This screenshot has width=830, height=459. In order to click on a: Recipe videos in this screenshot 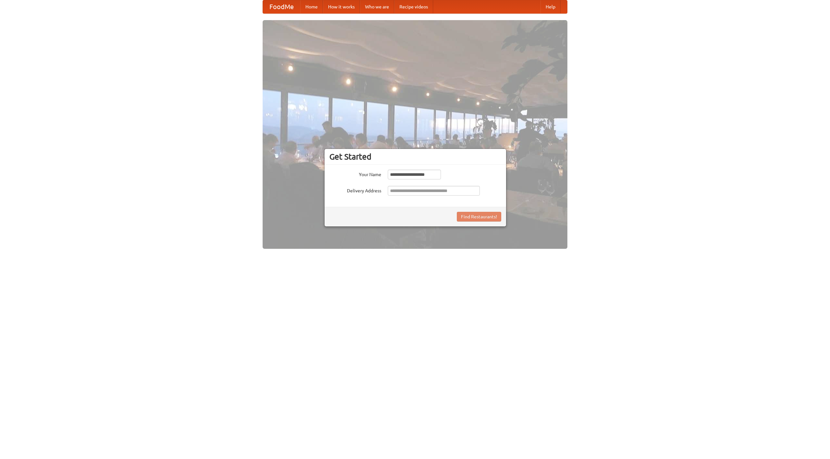, I will do `click(414, 7)`.